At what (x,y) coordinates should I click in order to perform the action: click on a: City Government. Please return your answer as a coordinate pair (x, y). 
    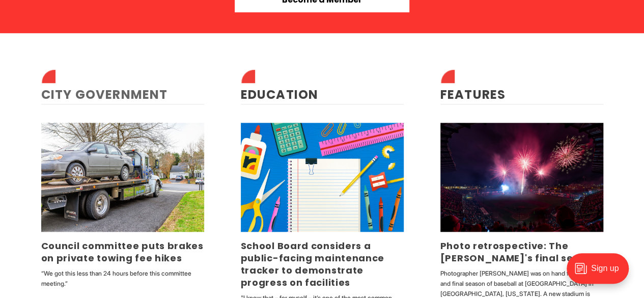
    Looking at the image, I should click on (104, 94).